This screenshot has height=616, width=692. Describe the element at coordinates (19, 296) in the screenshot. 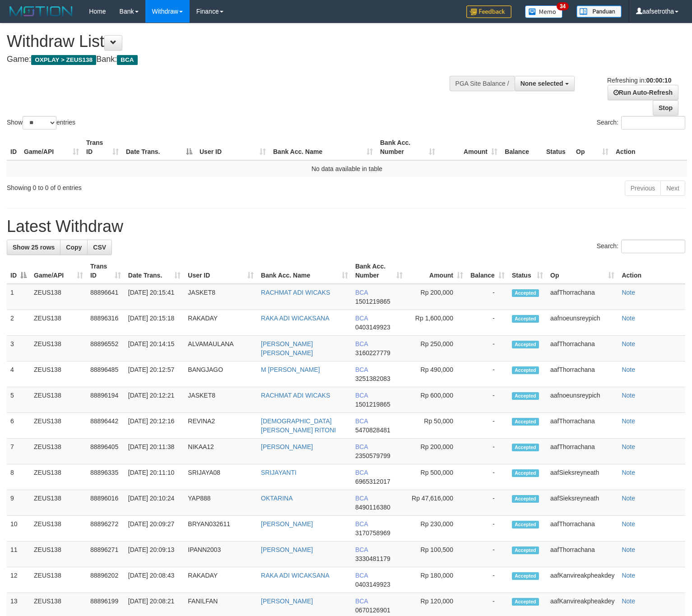

I see `td: 1` at that location.